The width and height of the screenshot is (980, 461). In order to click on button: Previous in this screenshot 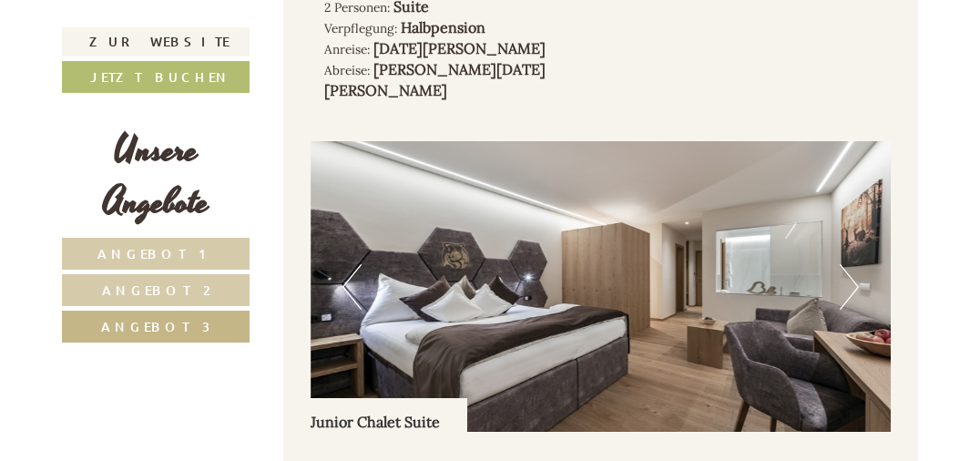, I will do `click(351, 287)`.